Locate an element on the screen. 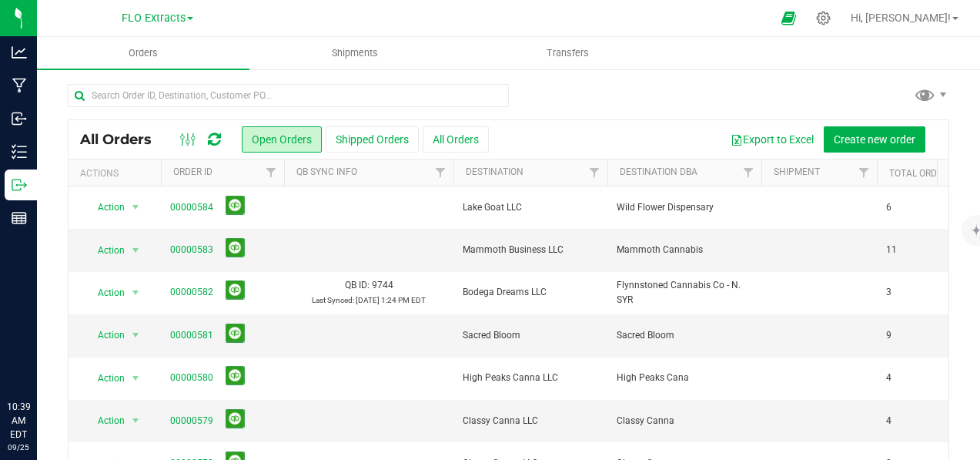  div: Manage settings is located at coordinates (823, 17).